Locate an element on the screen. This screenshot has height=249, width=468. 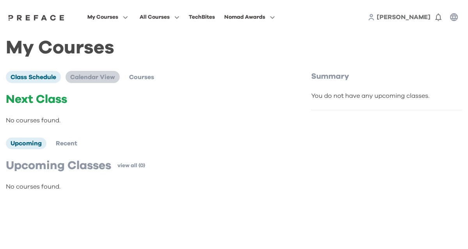
p: Next Class is located at coordinates (148, 99).